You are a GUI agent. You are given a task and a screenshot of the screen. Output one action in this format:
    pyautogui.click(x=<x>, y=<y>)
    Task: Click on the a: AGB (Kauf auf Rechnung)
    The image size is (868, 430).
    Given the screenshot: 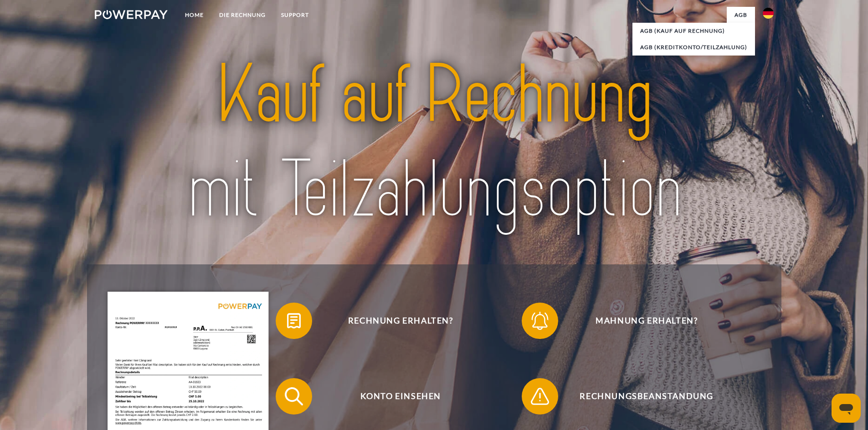 What is the action you would take?
    pyautogui.click(x=693, y=31)
    